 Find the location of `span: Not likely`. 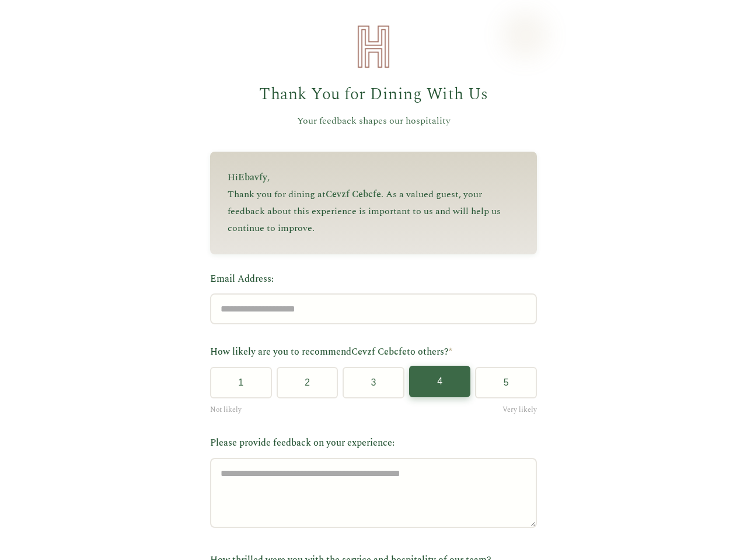

span: Not likely is located at coordinates (226, 409).